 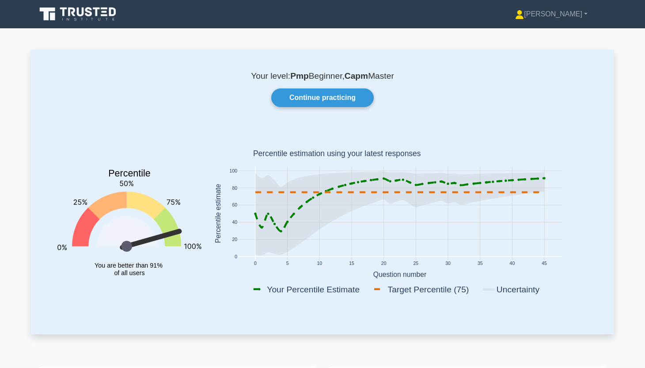 I want to click on a: Continue practicing, so click(x=323, y=98).